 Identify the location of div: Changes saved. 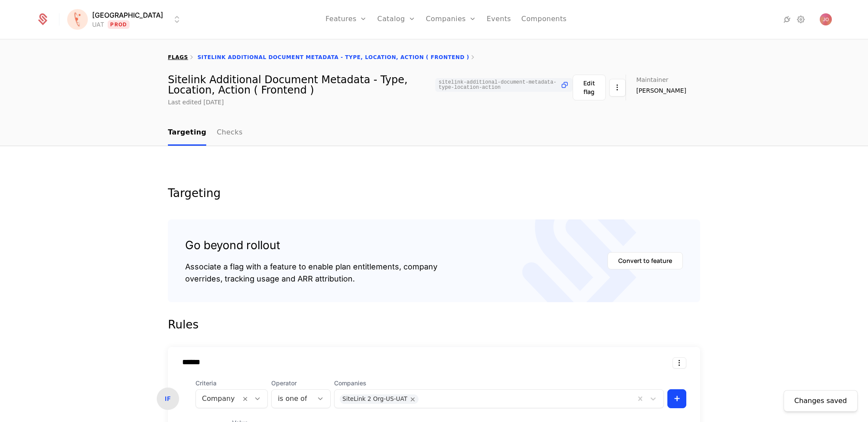
(821, 401).